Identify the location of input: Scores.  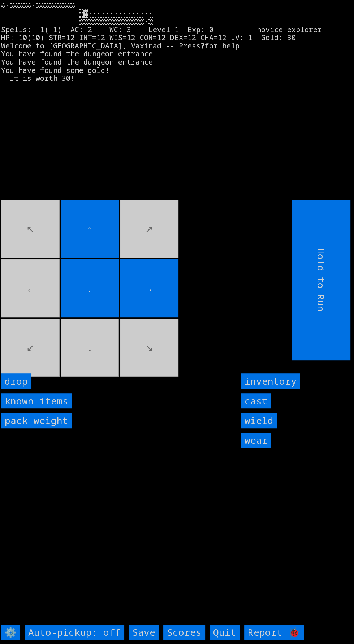
(184, 632).